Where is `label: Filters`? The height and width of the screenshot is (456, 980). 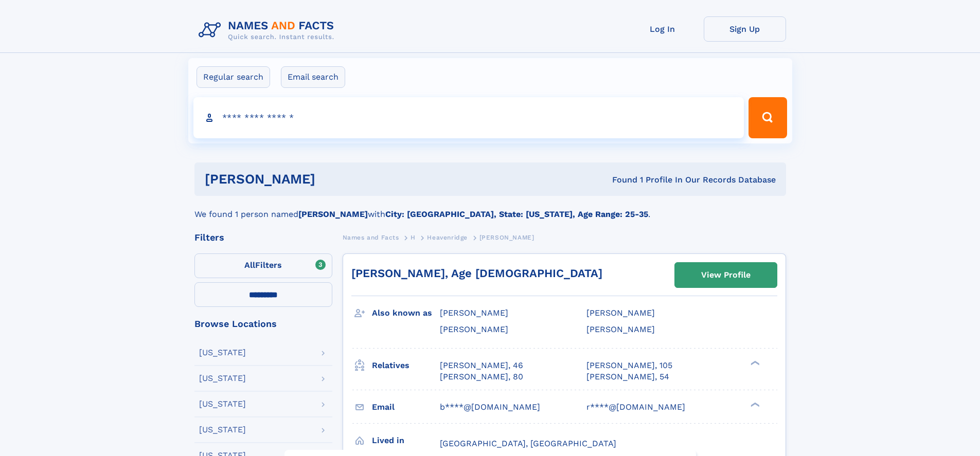
label: Filters is located at coordinates (263, 265).